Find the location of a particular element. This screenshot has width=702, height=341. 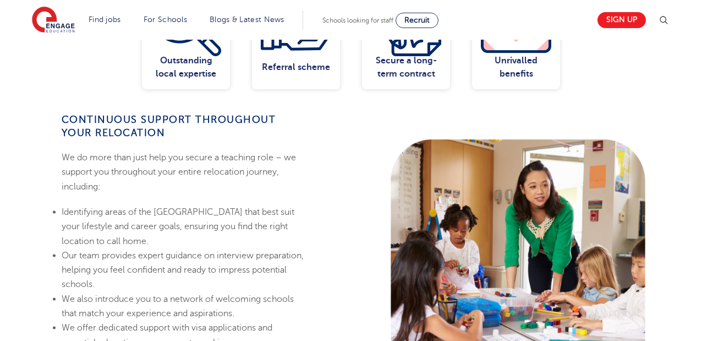

strong: Continuous support throughout your relocation is located at coordinates (169, 126).